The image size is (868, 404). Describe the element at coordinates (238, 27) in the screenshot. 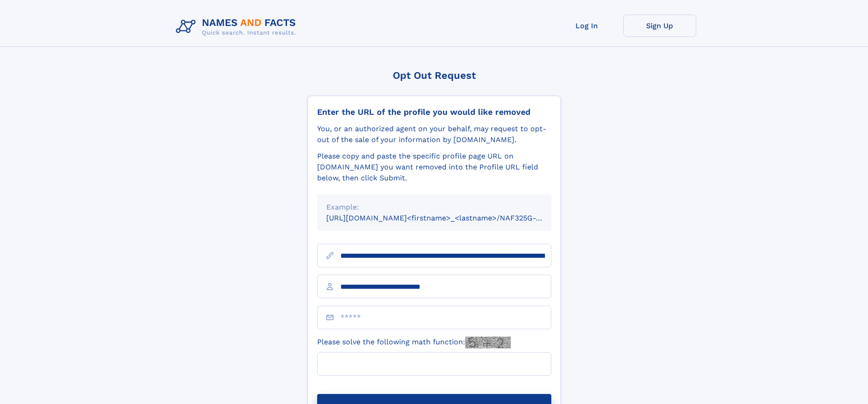

I see `img: Logo Names and Facts` at that location.